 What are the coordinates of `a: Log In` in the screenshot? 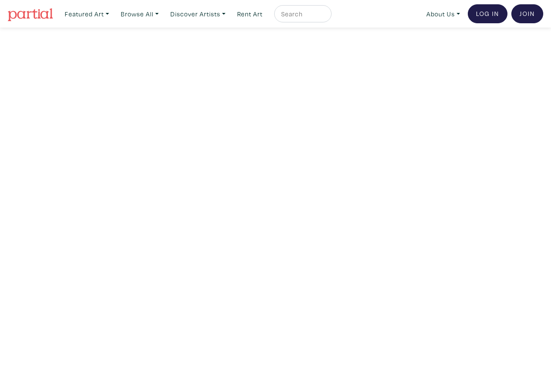 It's located at (488, 13).